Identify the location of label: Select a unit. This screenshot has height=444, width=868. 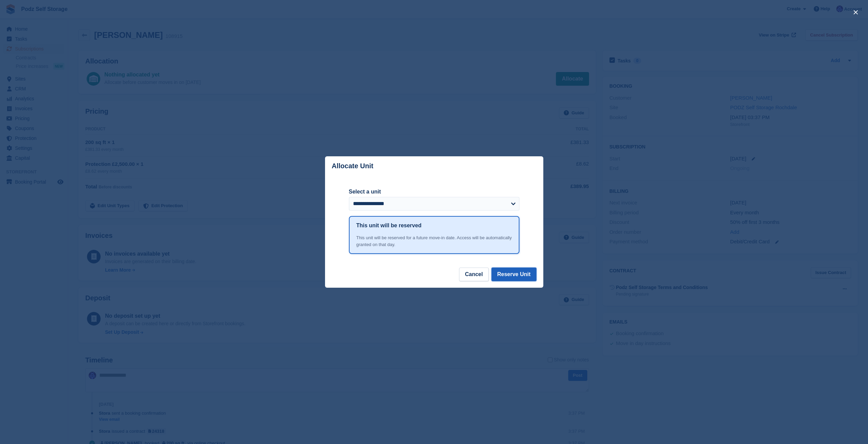
(434, 192).